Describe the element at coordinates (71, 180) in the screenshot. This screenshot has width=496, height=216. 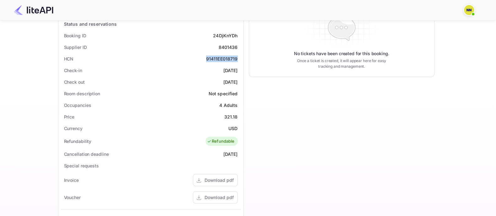
I see `div: Invoice` at that location.